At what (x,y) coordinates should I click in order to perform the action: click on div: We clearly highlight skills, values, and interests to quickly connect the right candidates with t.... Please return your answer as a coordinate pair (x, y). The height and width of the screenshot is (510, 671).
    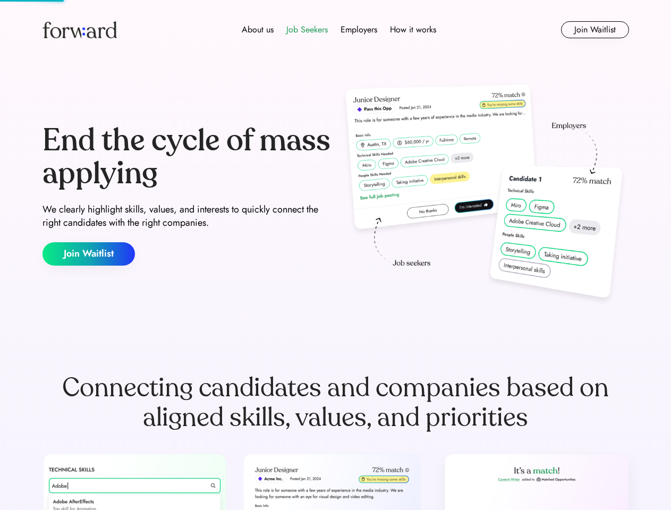
    Looking at the image, I should click on (187, 216).